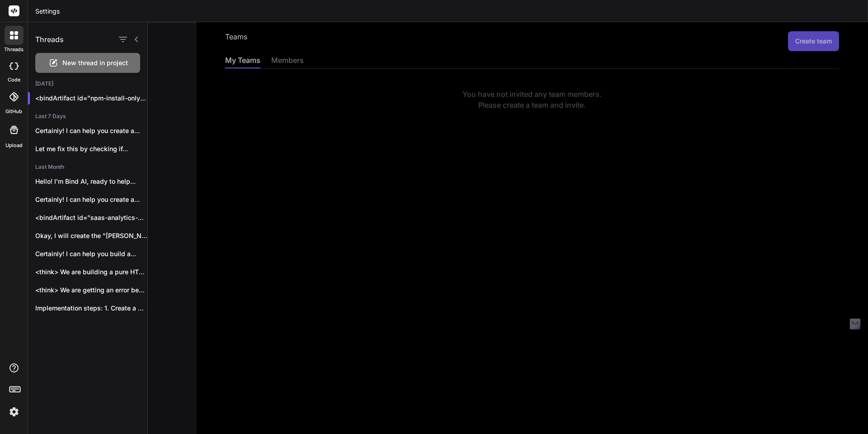 Image resolution: width=868 pixels, height=434 pixels. I want to click on p: Hello! I'm Bind AI, ready to help..., so click(92, 181).